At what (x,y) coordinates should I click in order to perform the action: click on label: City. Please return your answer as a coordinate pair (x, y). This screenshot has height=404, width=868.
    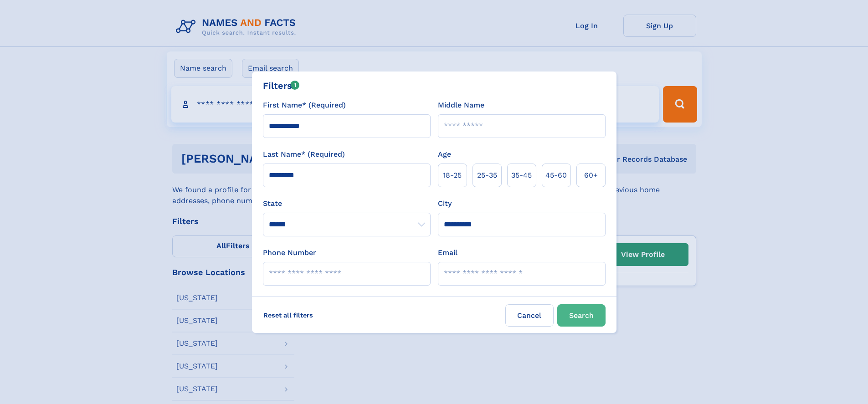
    Looking at the image, I should click on (445, 203).